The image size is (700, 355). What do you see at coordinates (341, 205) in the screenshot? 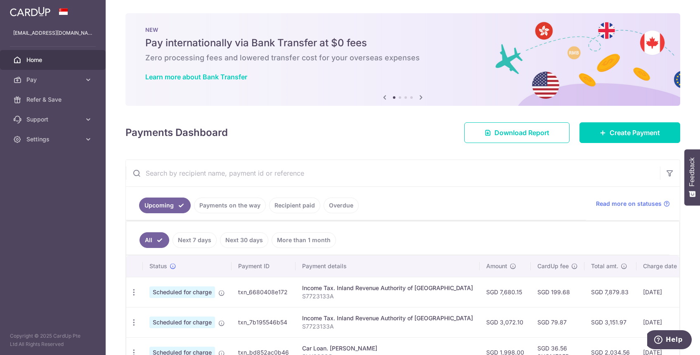
I see `a: Overdue` at bounding box center [341, 205].